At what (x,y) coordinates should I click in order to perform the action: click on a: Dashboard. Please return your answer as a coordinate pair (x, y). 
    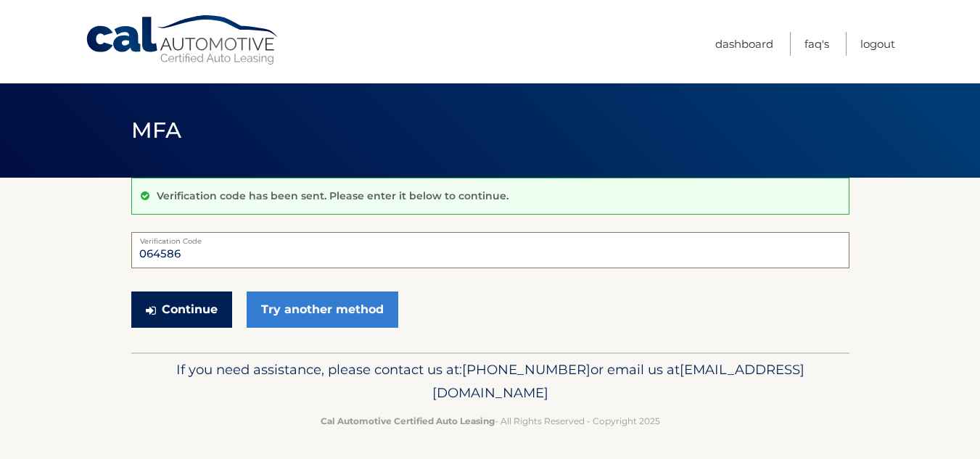
    Looking at the image, I should click on (744, 44).